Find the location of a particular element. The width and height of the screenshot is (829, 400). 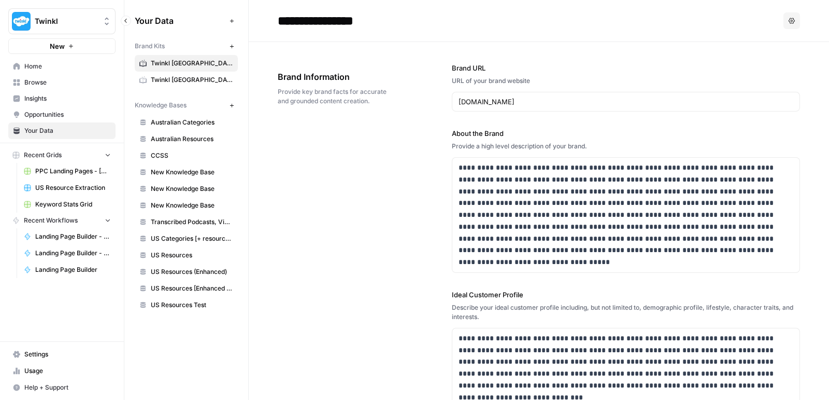

a: CCSS is located at coordinates (186, 155).